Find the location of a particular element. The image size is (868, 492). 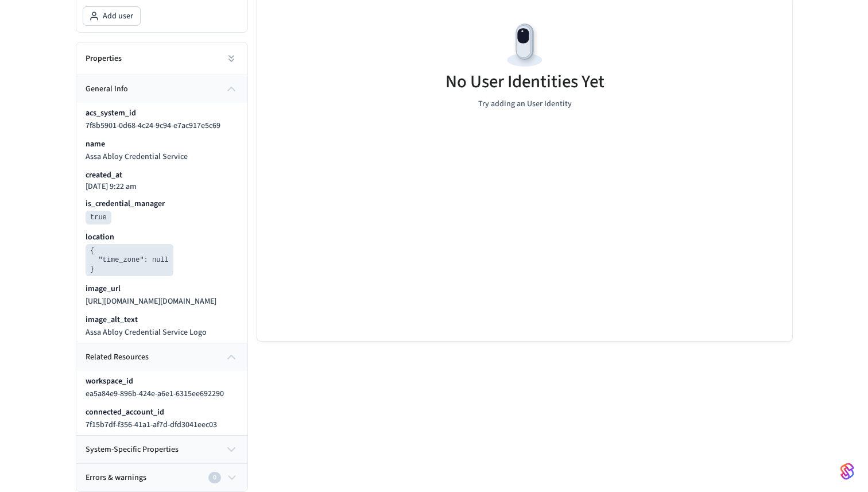

p: Try adding an User Identity is located at coordinates (525, 104).